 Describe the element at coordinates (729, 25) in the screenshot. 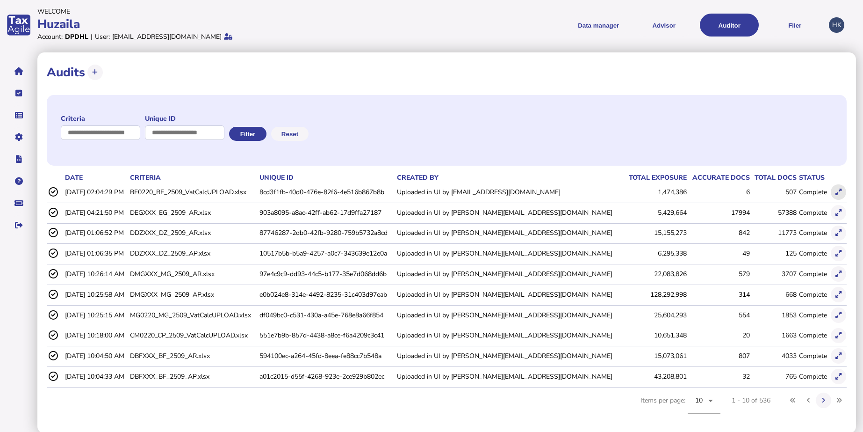

I see `button: Auditor` at that location.